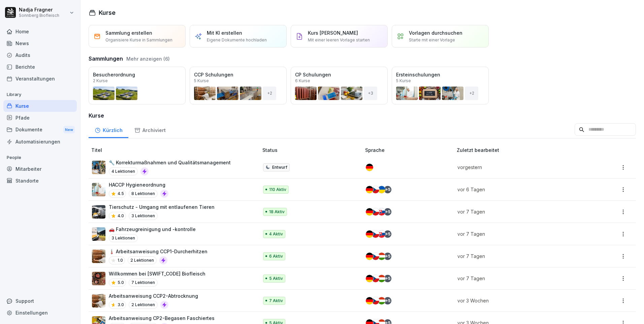 The height and width of the screenshot is (324, 644). I want to click on p: Ersteinschulungen, so click(440, 75).